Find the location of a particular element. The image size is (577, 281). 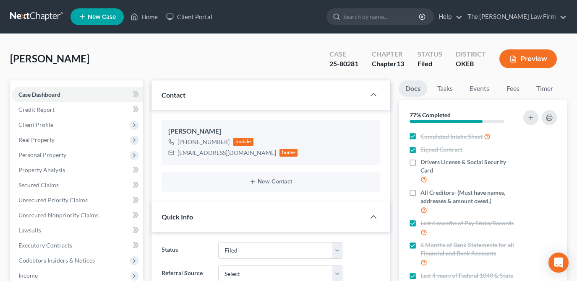

span: Personal Property is located at coordinates (42, 155).